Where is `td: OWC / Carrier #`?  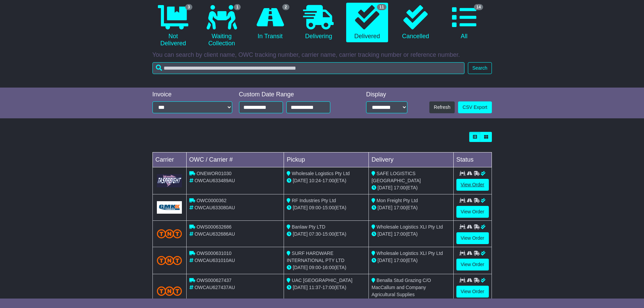
td: OWC / Carrier # is located at coordinates (235, 160).